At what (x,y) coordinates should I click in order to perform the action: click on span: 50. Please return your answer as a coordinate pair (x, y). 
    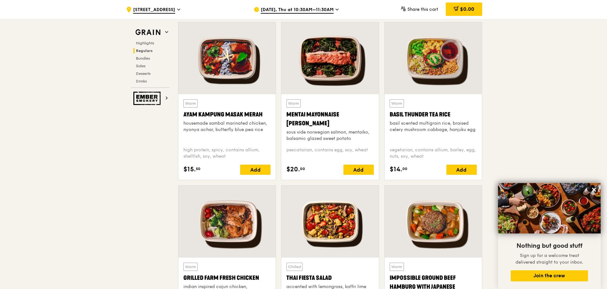
    Looking at the image, I should click on (198, 169).